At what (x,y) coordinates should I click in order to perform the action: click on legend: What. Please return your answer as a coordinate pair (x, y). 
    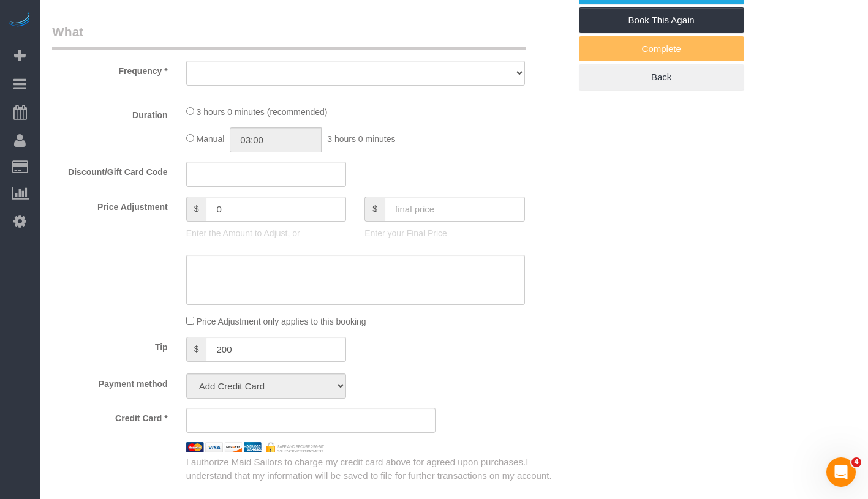
    Looking at the image, I should click on (289, 36).